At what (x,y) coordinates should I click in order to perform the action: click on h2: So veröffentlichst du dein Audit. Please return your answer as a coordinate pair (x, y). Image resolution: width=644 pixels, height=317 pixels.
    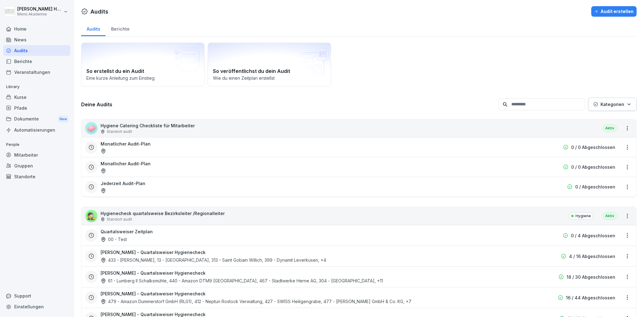
    Looking at the image, I should click on (269, 71).